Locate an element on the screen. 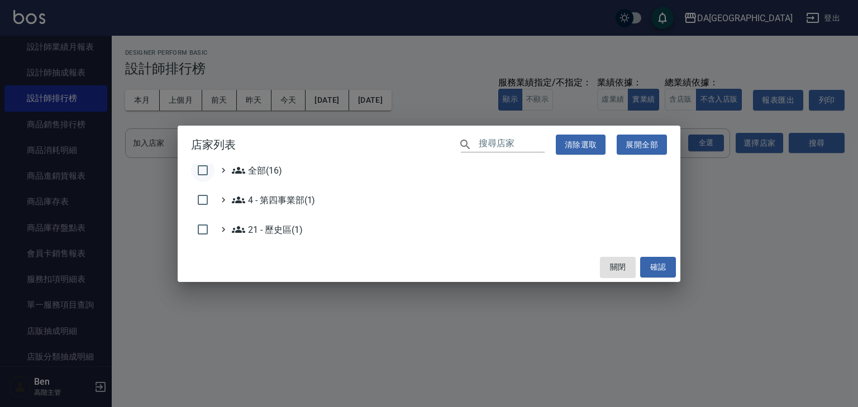 The height and width of the screenshot is (407, 858). button: 確認 is located at coordinates (658, 267).